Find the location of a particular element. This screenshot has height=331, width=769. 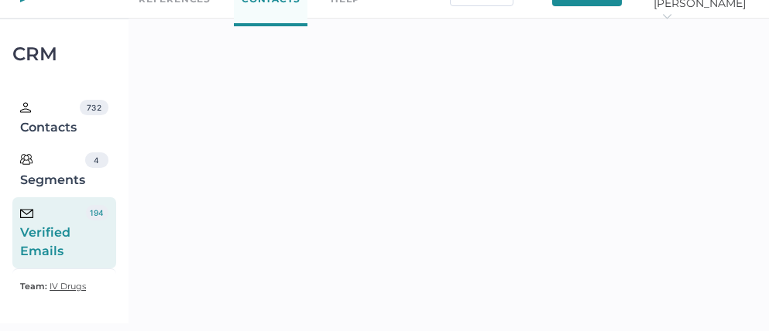

img: segments.b9481e3d.svg is located at coordinates (26, 160).